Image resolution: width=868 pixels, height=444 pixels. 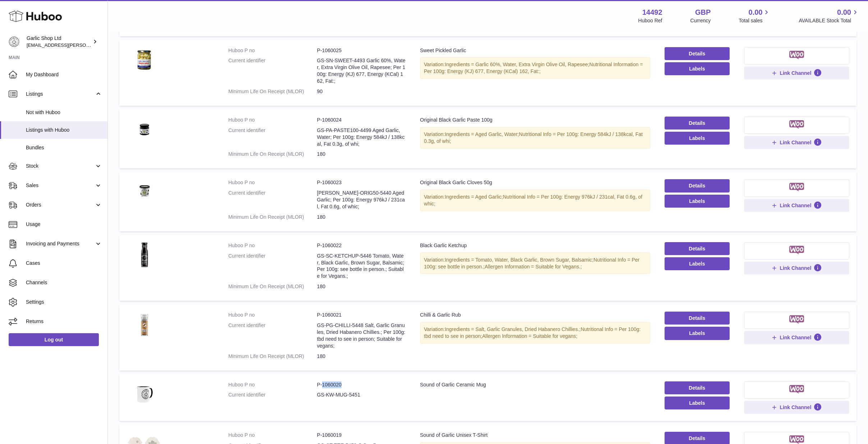 What do you see at coordinates (361, 92) in the screenshot?
I see `dd: 90` at bounding box center [361, 92].